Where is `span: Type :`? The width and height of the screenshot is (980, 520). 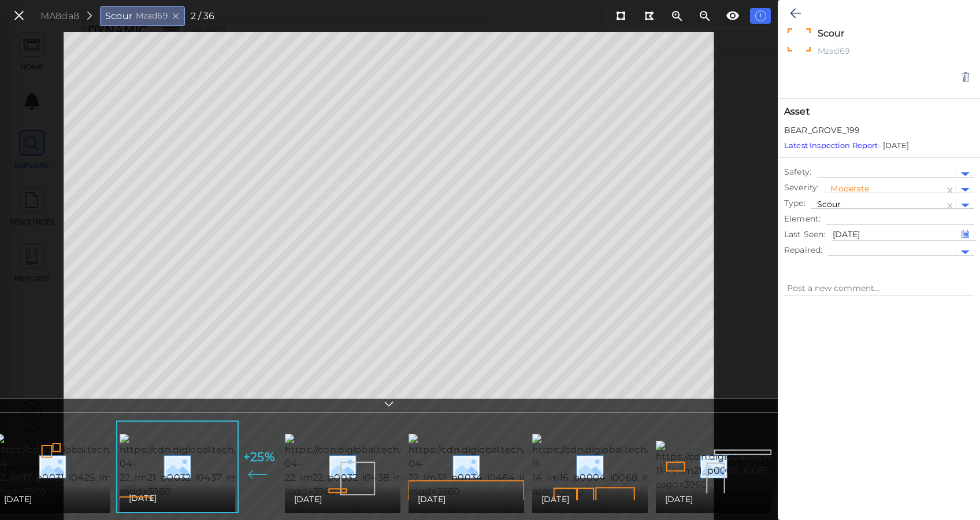
span: Type : is located at coordinates (795, 203).